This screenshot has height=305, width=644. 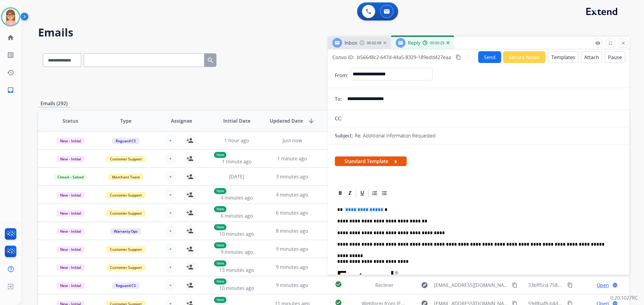 I want to click on mat-icon: inbox, so click(x=11, y=90).